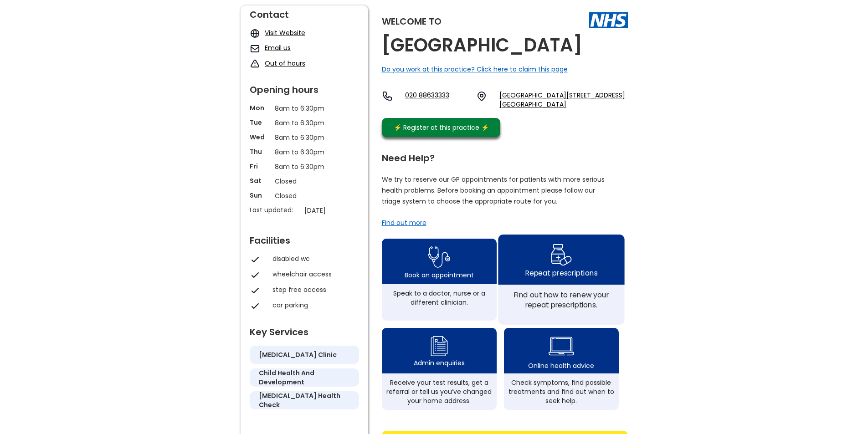 This screenshot has width=868, height=434. I want to click on img: book appointment icon, so click(440, 257).